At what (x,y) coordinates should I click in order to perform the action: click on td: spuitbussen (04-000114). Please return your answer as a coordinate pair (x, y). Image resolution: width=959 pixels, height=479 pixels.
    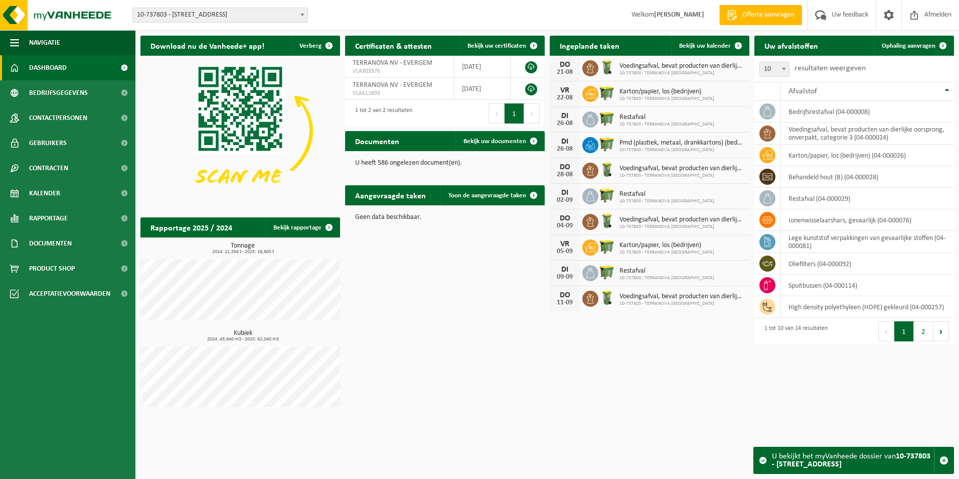
    Looking at the image, I should click on (868, 285).